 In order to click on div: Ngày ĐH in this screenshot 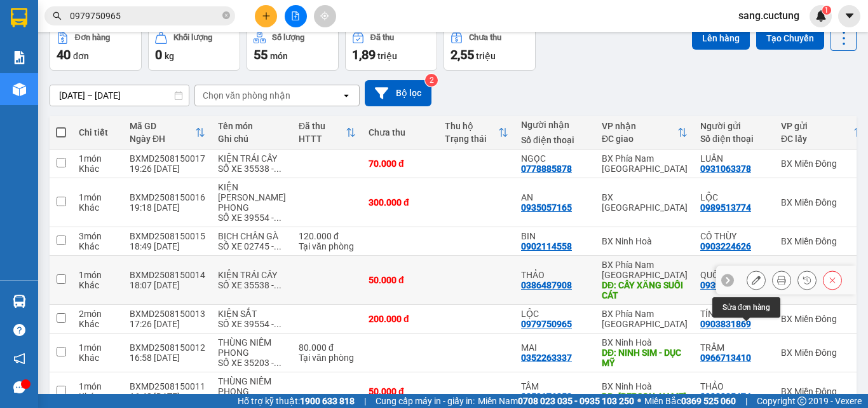, I will do `click(162, 139)`.